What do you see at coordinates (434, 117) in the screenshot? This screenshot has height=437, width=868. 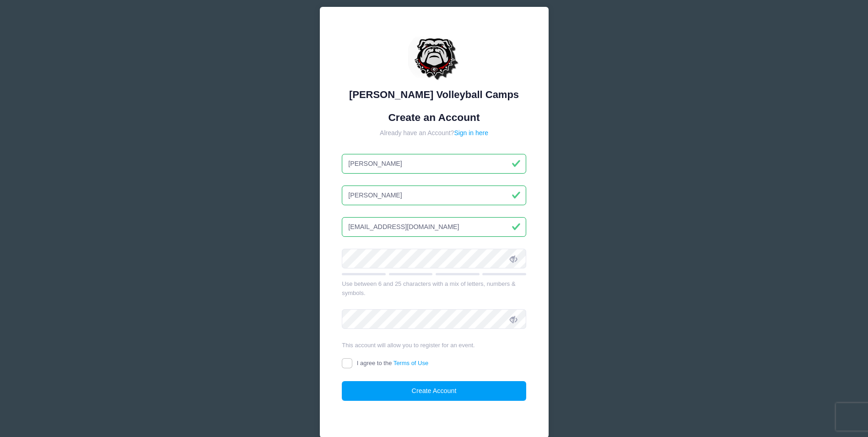 I see `h1: Create an Account` at bounding box center [434, 117].